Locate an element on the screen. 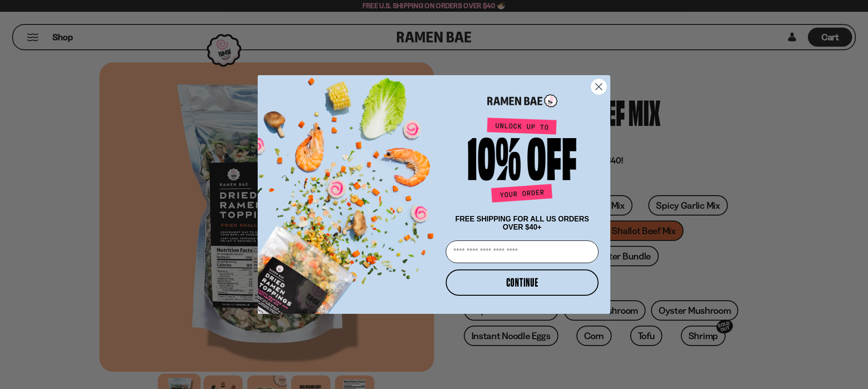  span: FREE SHIPPING FOR ALL US ORDERS OVER $40+ is located at coordinates (522, 222).